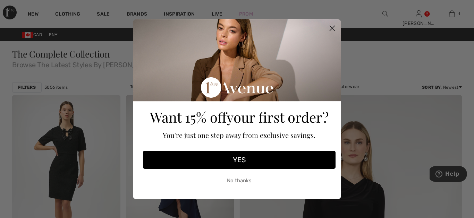 Image resolution: width=474 pixels, height=218 pixels. I want to click on span: Want 15% off, so click(188, 117).